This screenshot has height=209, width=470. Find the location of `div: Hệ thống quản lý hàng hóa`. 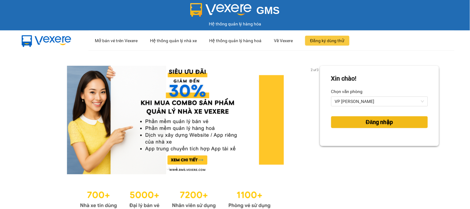

div: Hệ thống quản lý hàng hóa is located at coordinates (235, 24).